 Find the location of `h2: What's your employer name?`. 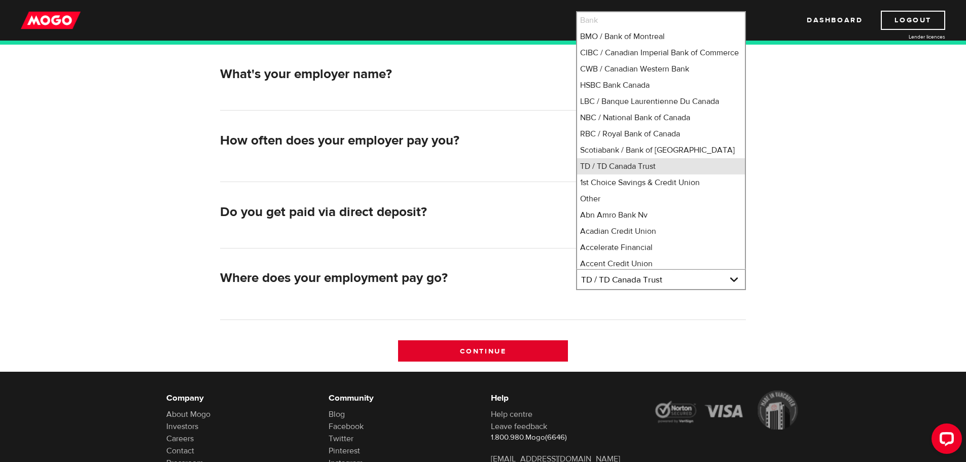

h2: What's your employer name? is located at coordinates (394, 74).